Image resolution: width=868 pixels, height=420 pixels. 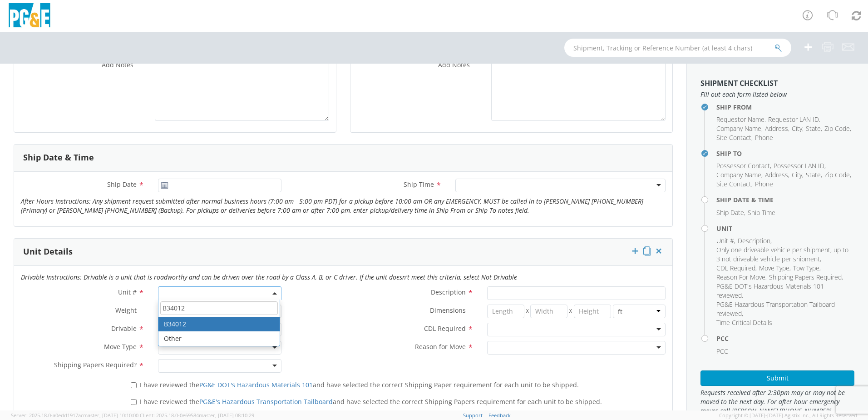 I want to click on span: Server: 2025.18.0-a0edd1917ac, so click(x=74, y=415).